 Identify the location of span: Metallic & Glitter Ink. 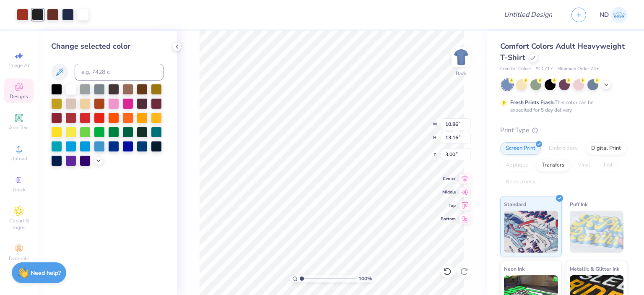
(595, 269).